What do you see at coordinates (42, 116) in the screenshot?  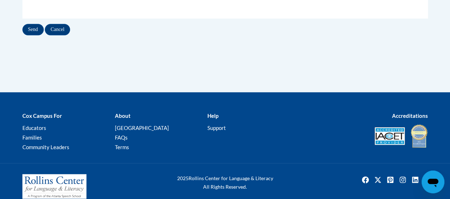 I see `b: Cox Campus For` at bounding box center [42, 116].